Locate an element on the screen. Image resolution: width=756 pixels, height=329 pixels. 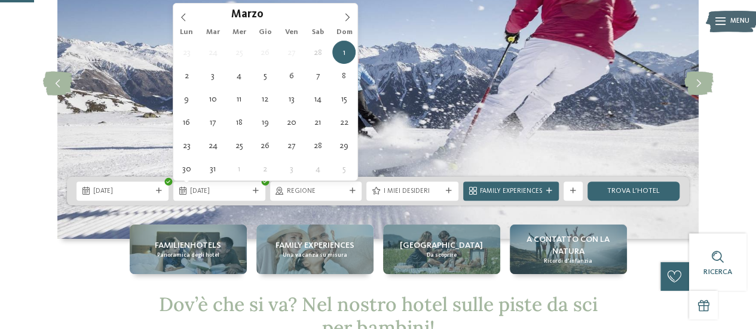
span: Ven is located at coordinates (292, 32).